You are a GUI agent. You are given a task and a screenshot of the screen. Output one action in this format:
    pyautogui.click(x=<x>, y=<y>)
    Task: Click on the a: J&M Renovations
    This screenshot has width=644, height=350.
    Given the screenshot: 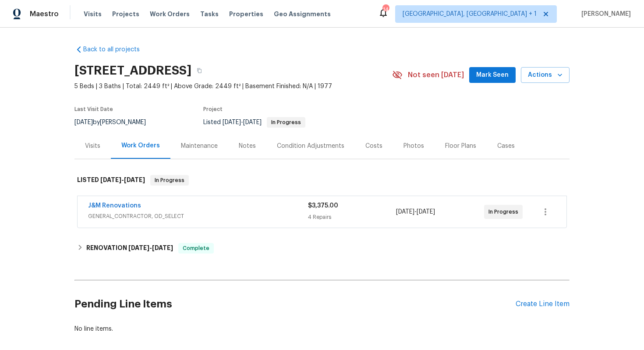 What is the action you would take?
    pyautogui.click(x=114, y=206)
    